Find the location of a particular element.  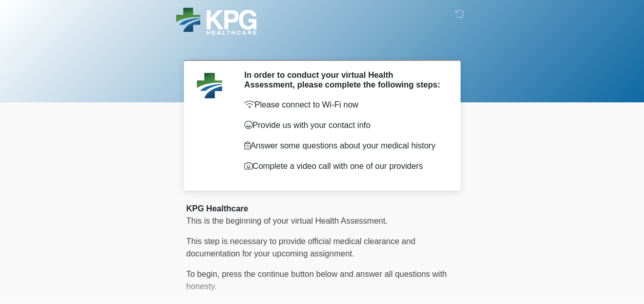

span: This step is necessary to provide official medical clearance and documentation for your upcoming ... is located at coordinates (301, 247).